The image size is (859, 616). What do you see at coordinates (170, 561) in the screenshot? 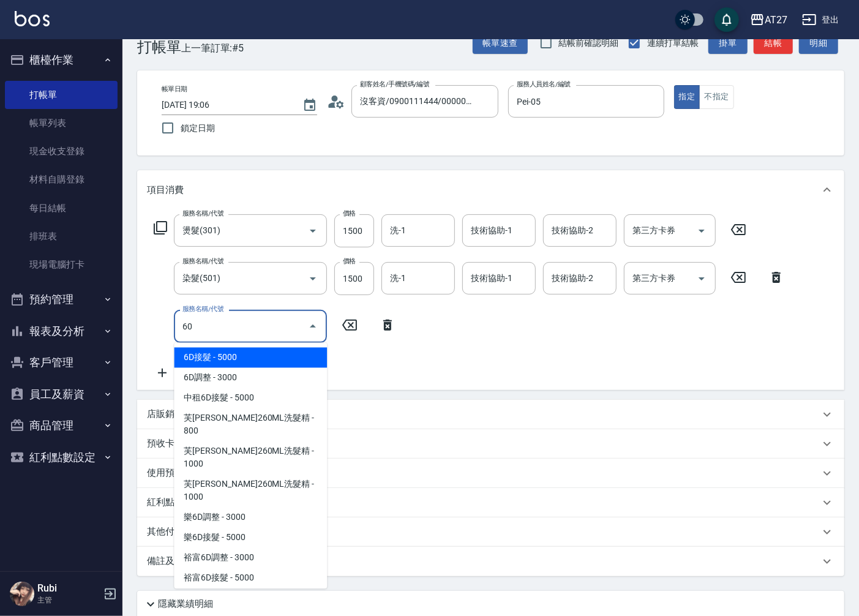
I see `p: 備註及來源` at bounding box center [170, 561].